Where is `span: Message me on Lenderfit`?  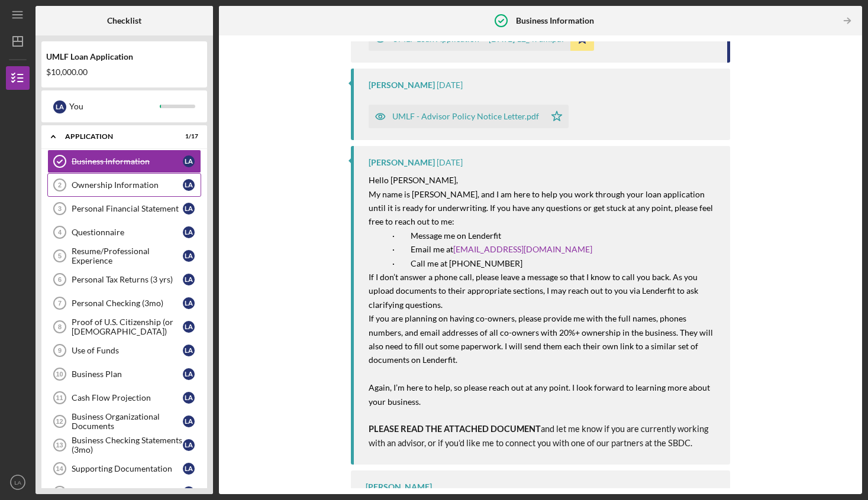 span: Message me on Lenderfit is located at coordinates (456, 235).